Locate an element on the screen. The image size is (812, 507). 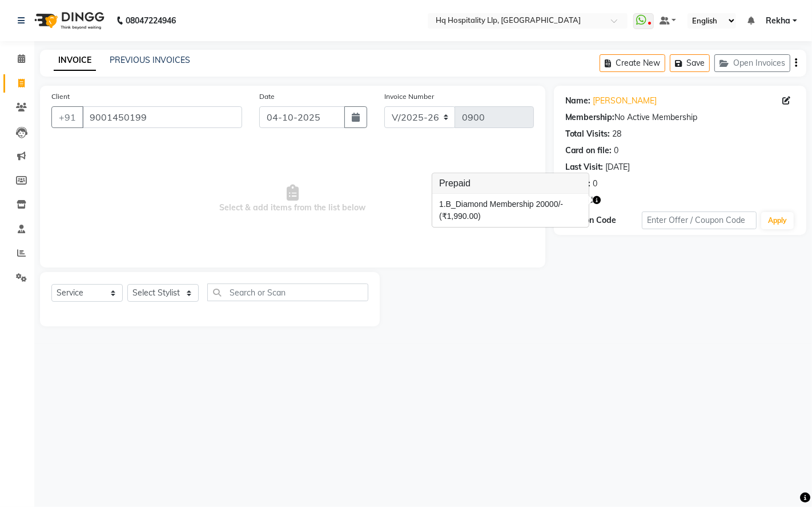
b: 08047224946 is located at coordinates (151, 20).